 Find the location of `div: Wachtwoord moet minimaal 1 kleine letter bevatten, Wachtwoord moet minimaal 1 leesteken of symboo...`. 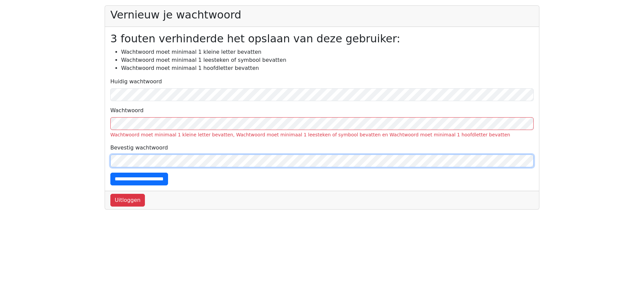

div: Wachtwoord moet minimaal 1 kleine letter bevatten, Wachtwoord moet minimaal 1 leesteken of symboo... is located at coordinates (322, 134).